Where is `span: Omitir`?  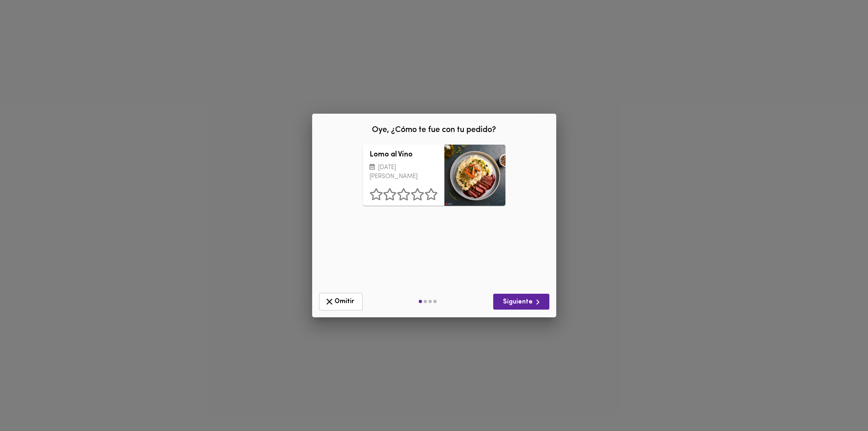 span: Omitir is located at coordinates (341, 301).